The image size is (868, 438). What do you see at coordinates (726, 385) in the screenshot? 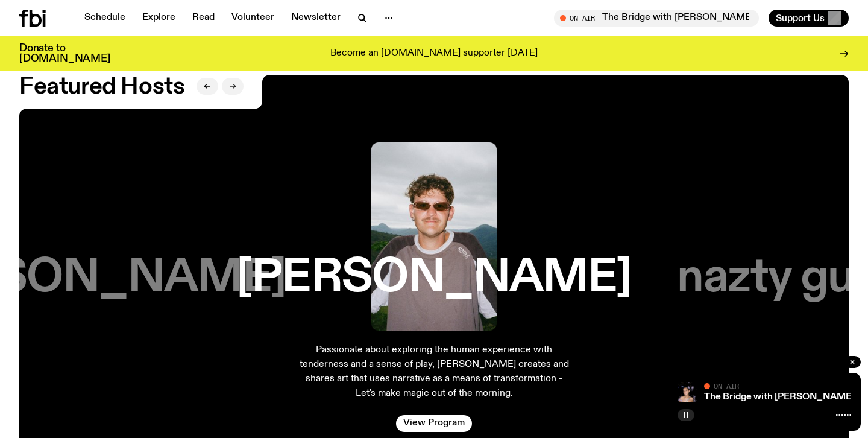
I see `span: On Air` at bounding box center [726, 385].